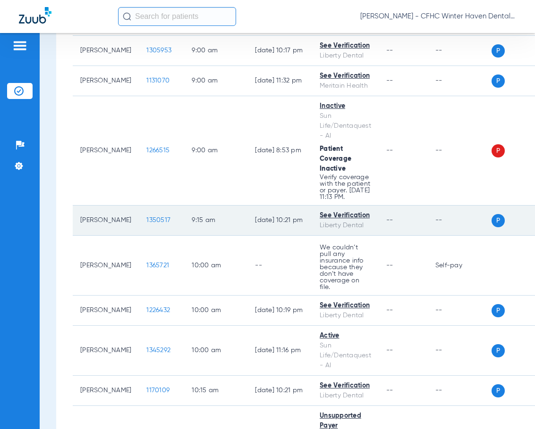 This screenshot has height=429, width=535. I want to click on span: 1345292, so click(158, 351).